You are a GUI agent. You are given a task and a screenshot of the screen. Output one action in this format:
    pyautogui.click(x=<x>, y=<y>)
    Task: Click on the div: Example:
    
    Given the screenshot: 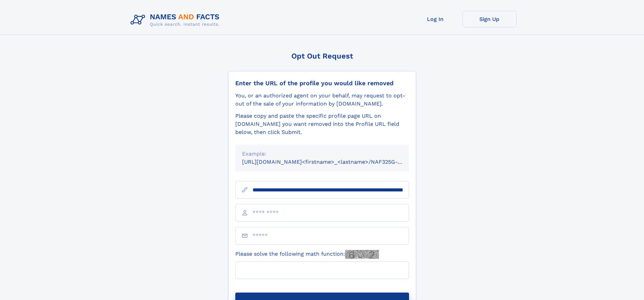 What is the action you would take?
    pyautogui.click(x=322, y=154)
    